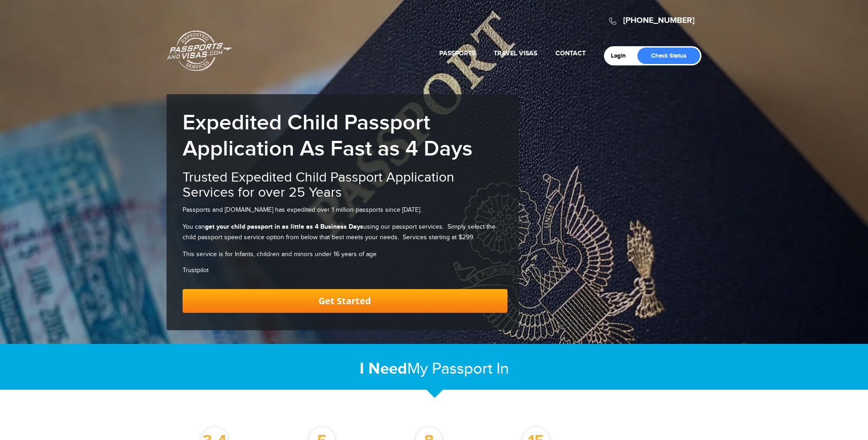  I want to click on h2: Trusted Expedited Child Passport Application Services for over 25 Years, so click(345, 185).